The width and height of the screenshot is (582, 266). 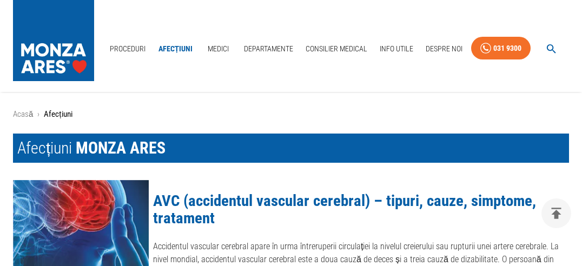 I want to click on a: Departamente, so click(x=268, y=49).